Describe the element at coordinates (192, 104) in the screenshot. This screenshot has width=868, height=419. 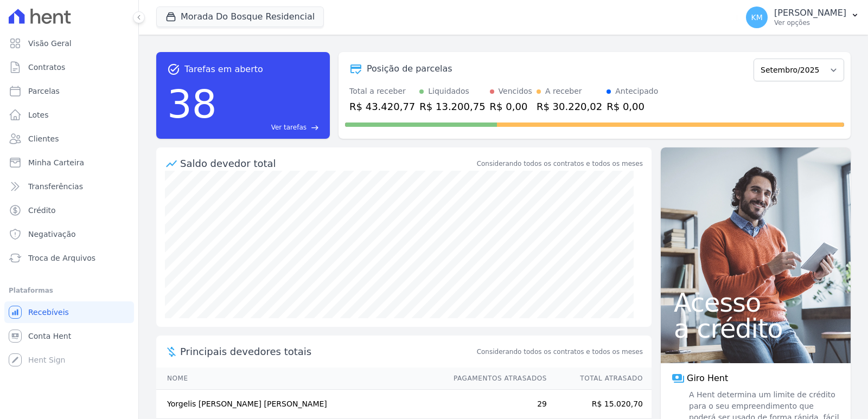
I see `div: 38` at that location.